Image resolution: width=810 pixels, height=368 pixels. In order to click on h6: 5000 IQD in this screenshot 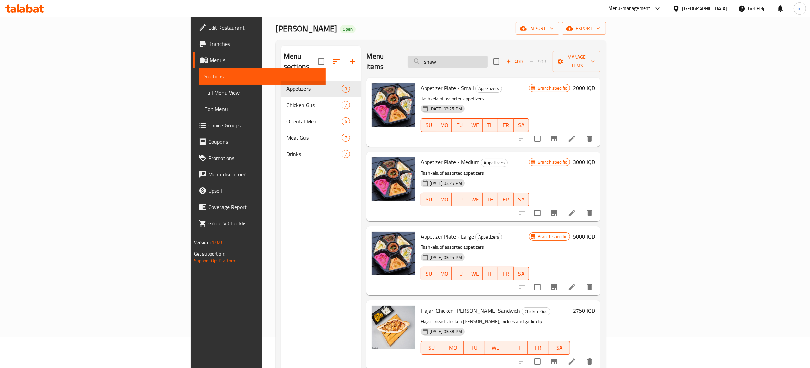, I will do `click(584, 237)`.